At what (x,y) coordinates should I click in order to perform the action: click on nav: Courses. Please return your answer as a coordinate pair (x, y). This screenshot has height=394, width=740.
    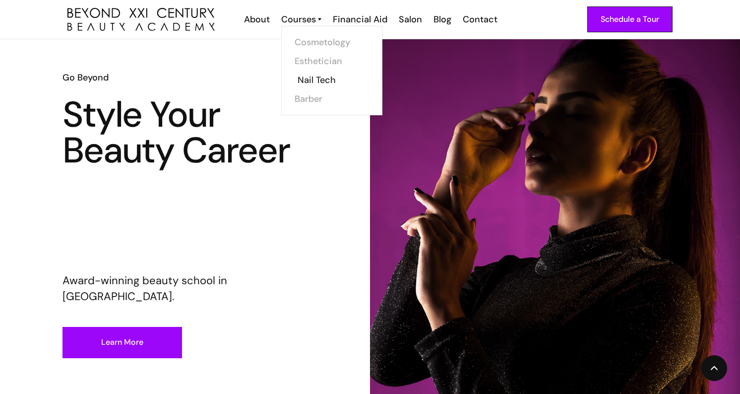
    Looking at the image, I should click on (332, 70).